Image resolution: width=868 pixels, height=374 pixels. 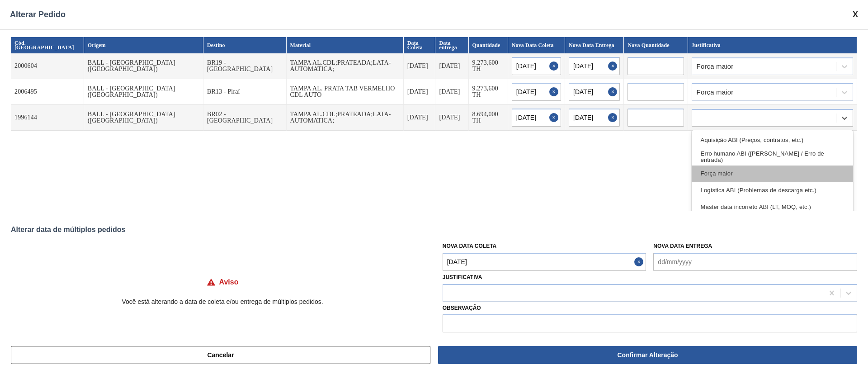 What do you see at coordinates (655, 45) in the screenshot?
I see `th: Nova Quantidade` at bounding box center [655, 45].